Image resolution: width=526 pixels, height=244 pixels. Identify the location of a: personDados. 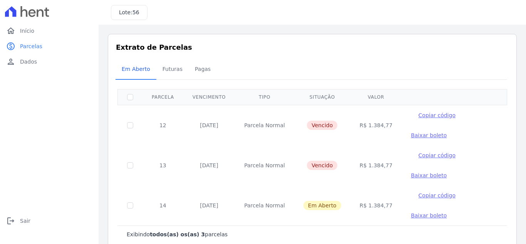
(49, 62).